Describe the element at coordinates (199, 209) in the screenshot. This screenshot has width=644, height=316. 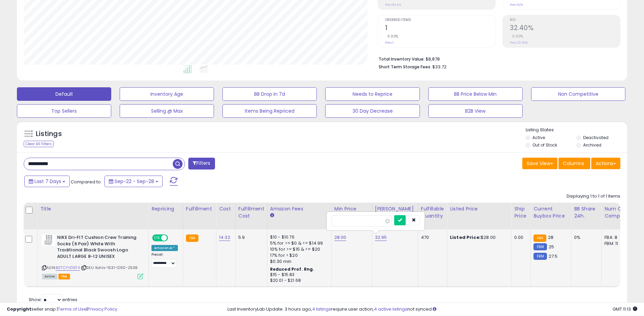
I see `div: Fulfillment` at that location.